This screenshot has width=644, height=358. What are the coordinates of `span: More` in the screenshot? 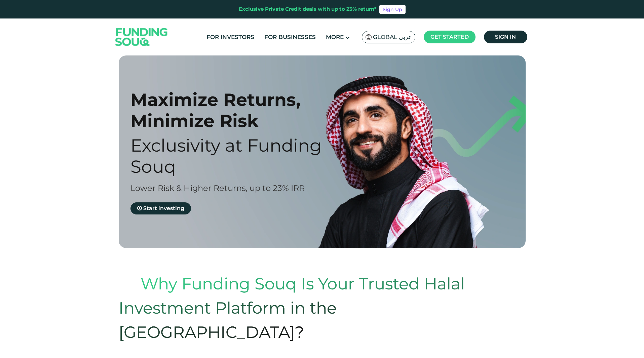 It's located at (334, 37).